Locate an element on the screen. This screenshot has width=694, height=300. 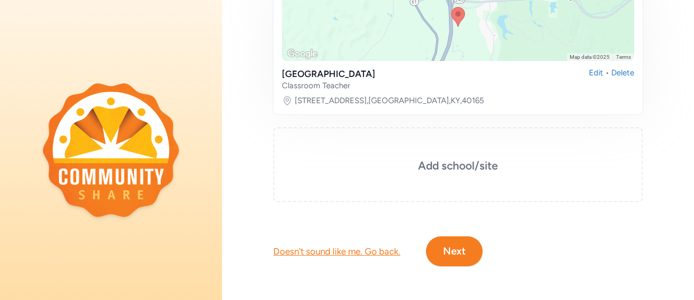
span: Map data ©2025 is located at coordinates (590, 57).